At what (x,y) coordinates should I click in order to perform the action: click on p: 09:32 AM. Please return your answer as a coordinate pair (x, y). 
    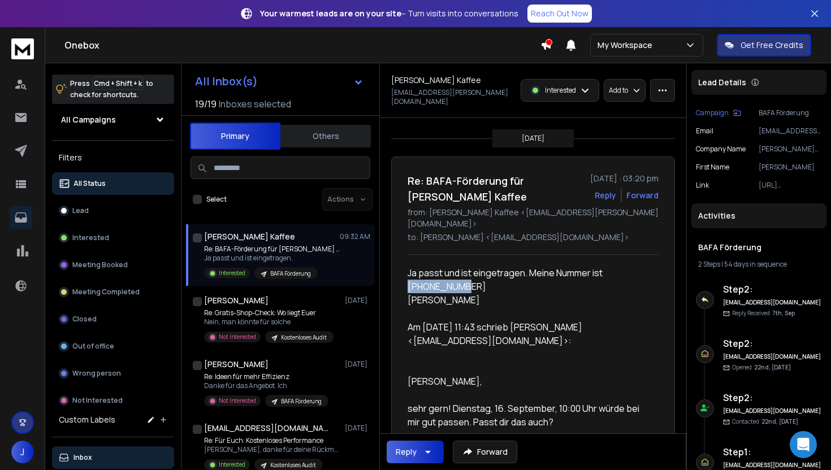
    Looking at the image, I should click on (355, 237).